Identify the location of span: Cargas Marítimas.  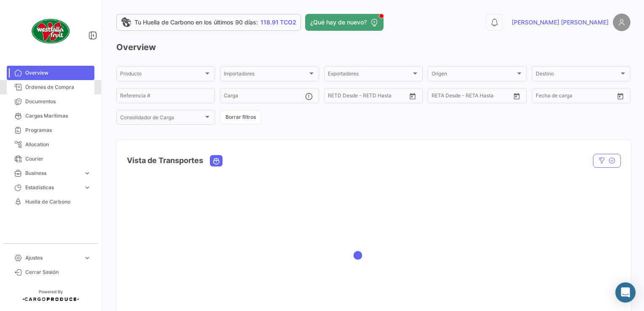
(58, 116).